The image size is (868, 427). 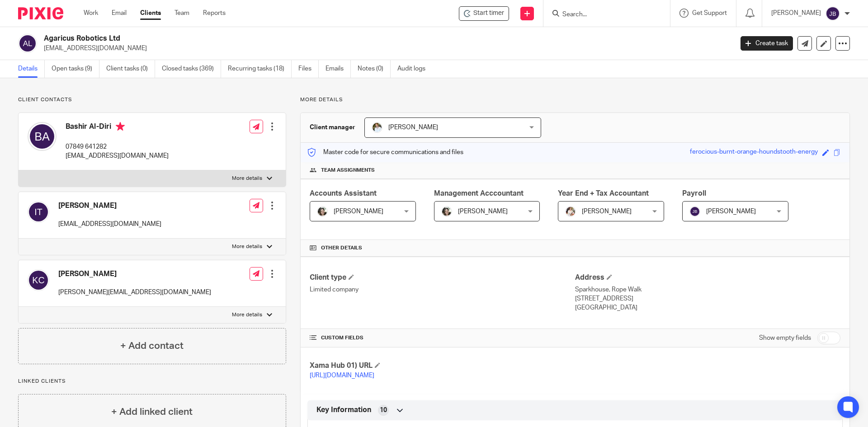 I want to click on input: Search, so click(x=602, y=14).